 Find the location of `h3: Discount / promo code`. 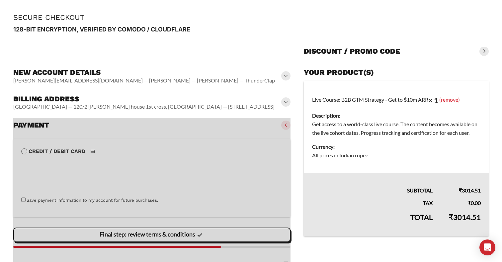

h3: Discount / promo code is located at coordinates (352, 51).